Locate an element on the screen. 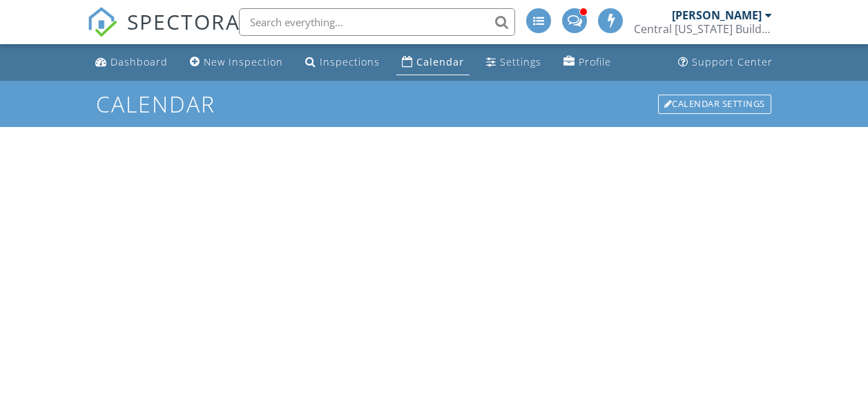 This screenshot has height=410, width=868. div: Profile is located at coordinates (595, 61).